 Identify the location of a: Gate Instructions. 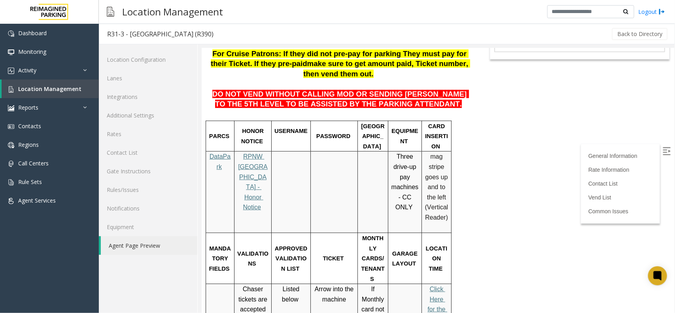
(148, 171).